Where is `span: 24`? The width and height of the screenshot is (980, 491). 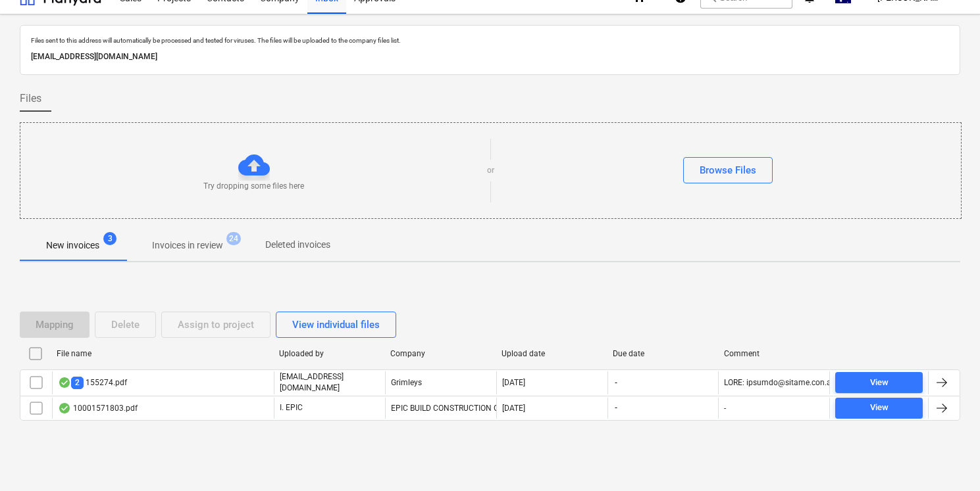 span: 24 is located at coordinates (234, 239).